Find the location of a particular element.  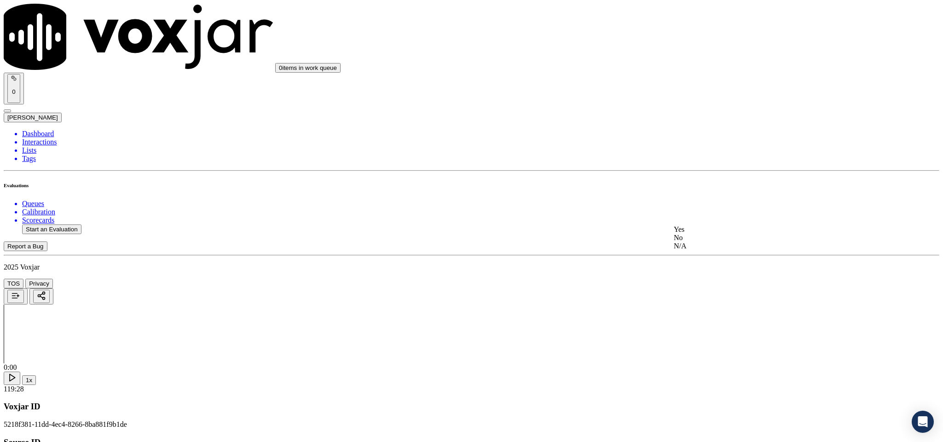

li: Calibration is located at coordinates (481, 212).